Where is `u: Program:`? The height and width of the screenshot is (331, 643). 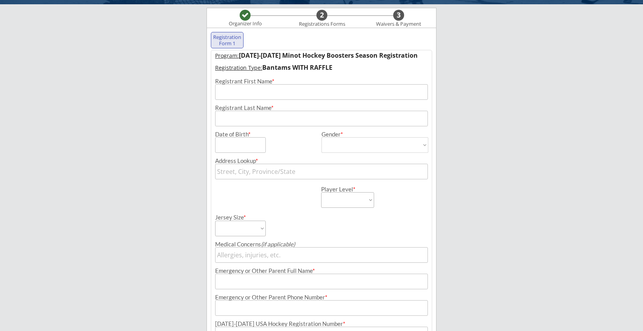
u: Program: is located at coordinates (227, 55).